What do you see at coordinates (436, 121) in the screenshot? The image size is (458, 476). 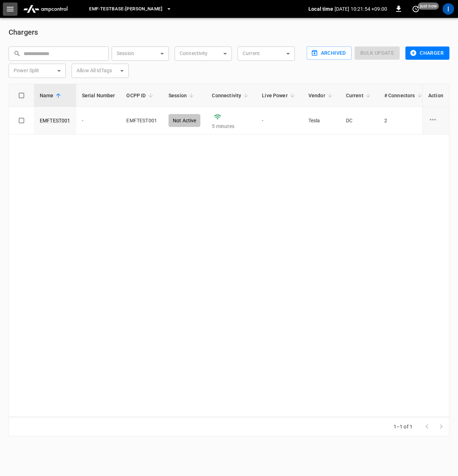 I see `div: charge point options` at bounding box center [436, 121].